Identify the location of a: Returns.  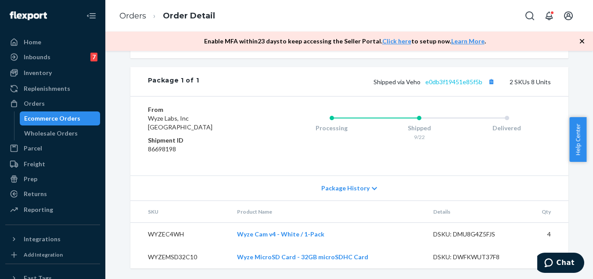
(53, 194).